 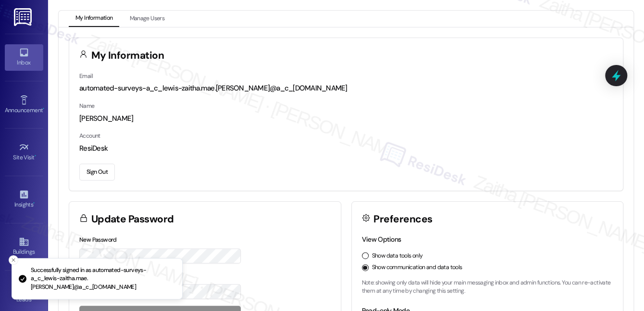 I want to click on label: Show communication and data tools, so click(x=417, y=268).